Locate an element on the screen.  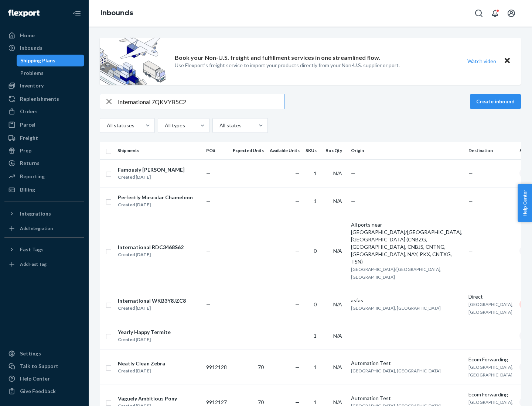
p: Book your Non-U.S. freight and fulfillment services in one streamlined flow. is located at coordinates (277, 58).